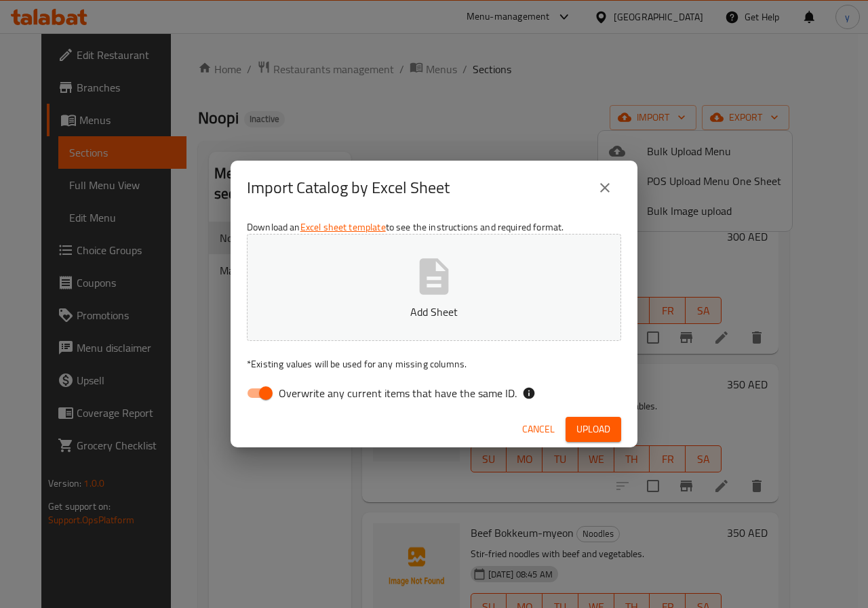 This screenshot has height=608, width=868. Describe the element at coordinates (605, 188) in the screenshot. I see `button: close` at that location.